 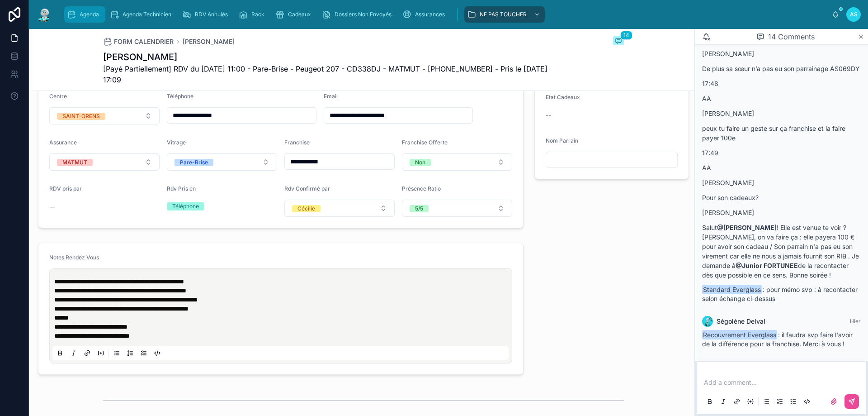 What do you see at coordinates (781, 152) in the screenshot?
I see `p: 17:49` at bounding box center [781, 152].